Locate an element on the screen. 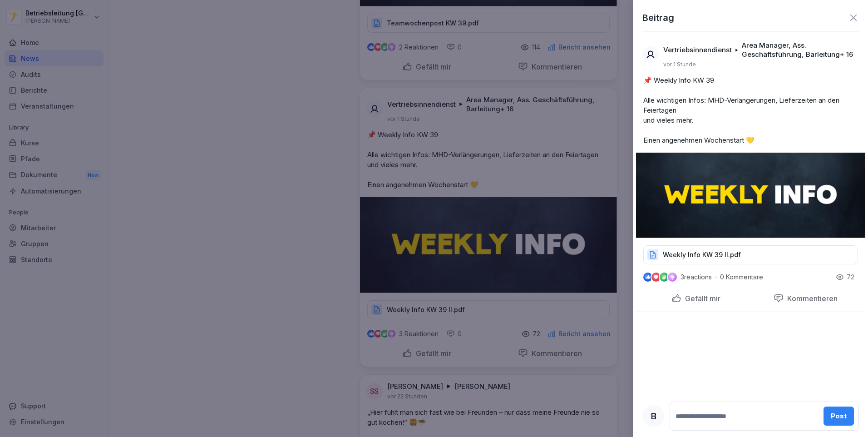  p: 0 Kommentare is located at coordinates (745, 277).